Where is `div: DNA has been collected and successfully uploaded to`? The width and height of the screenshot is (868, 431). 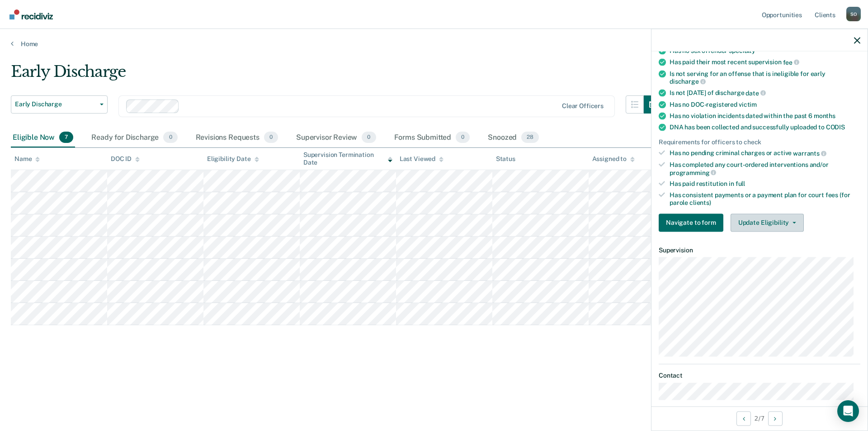
div: DNA has been collected and successfully uploaded to is located at coordinates (765, 127).